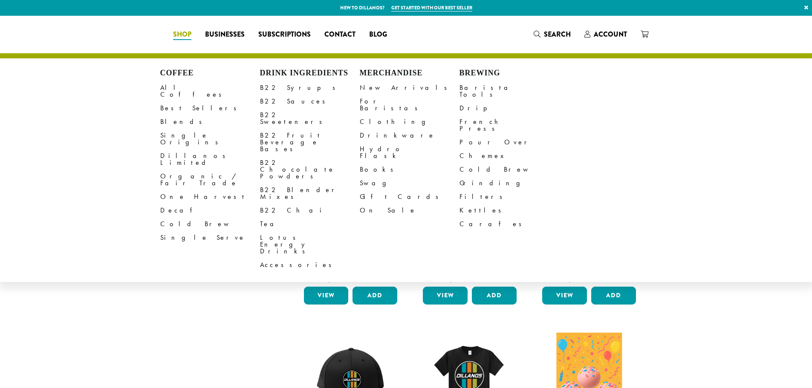 The image size is (812, 388). Describe the element at coordinates (310, 170) in the screenshot. I see `a: B22 Chocolate Powders` at that location.